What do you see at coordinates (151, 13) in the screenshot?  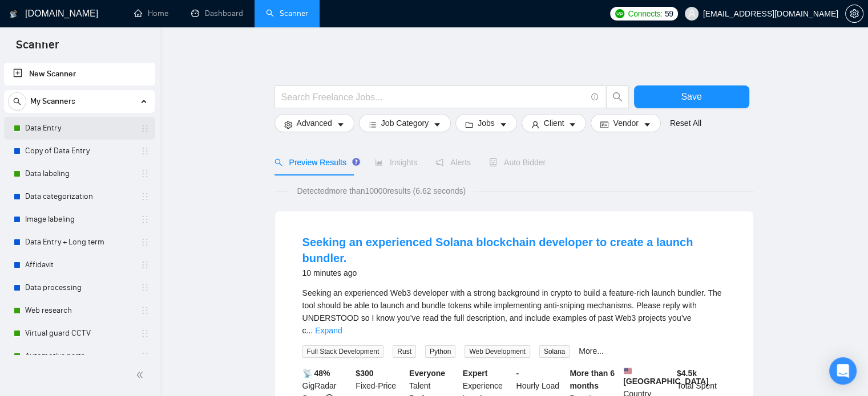 I see `a: homeHome` at bounding box center [151, 13].